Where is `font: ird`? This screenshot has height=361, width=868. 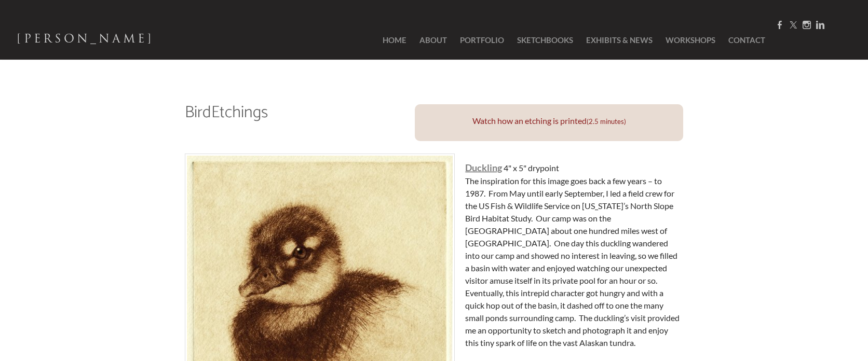
font: ird is located at coordinates (202, 113).